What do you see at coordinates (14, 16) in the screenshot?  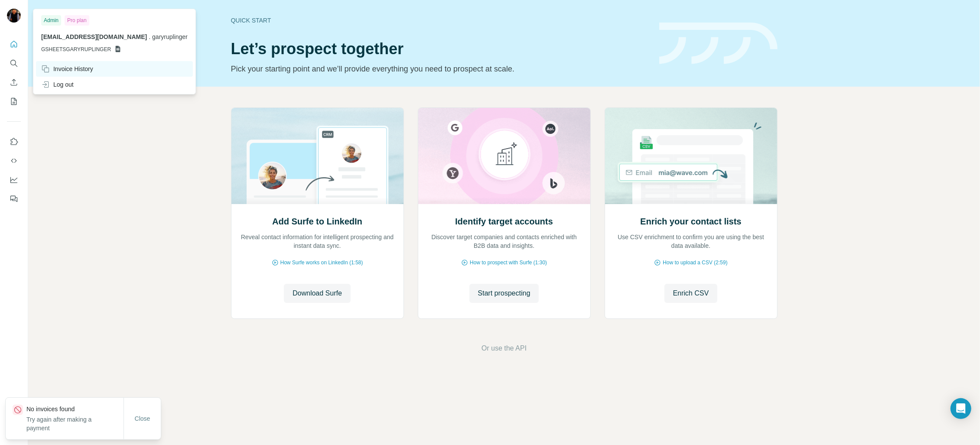 I see `img: Avatar` at bounding box center [14, 16].